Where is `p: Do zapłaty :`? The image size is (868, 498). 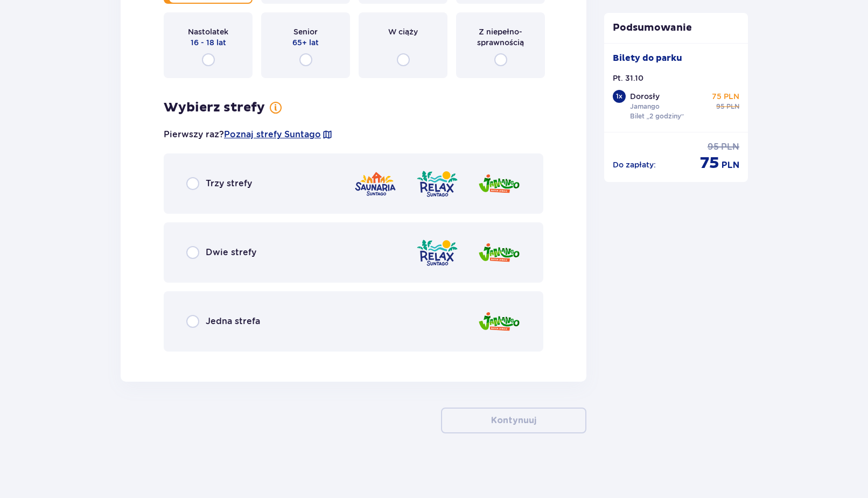
p: Do zapłaty : is located at coordinates (634, 165).